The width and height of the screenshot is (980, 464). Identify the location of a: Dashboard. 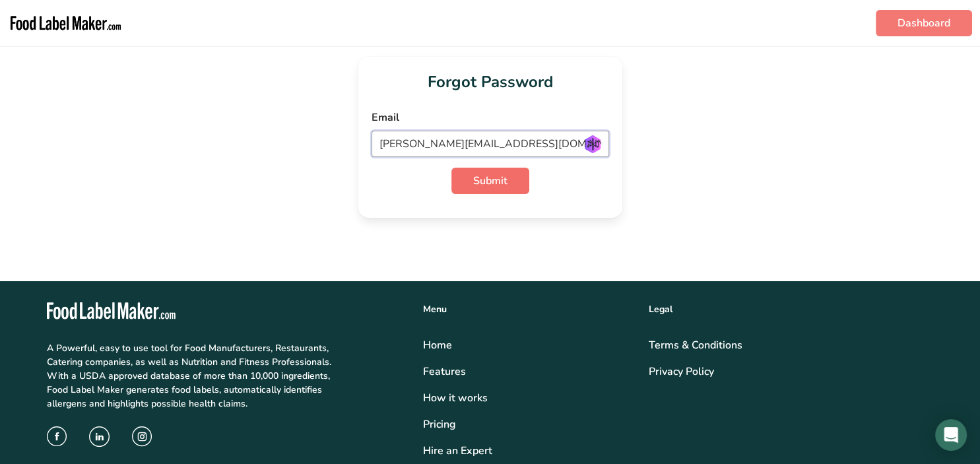
(924, 23).